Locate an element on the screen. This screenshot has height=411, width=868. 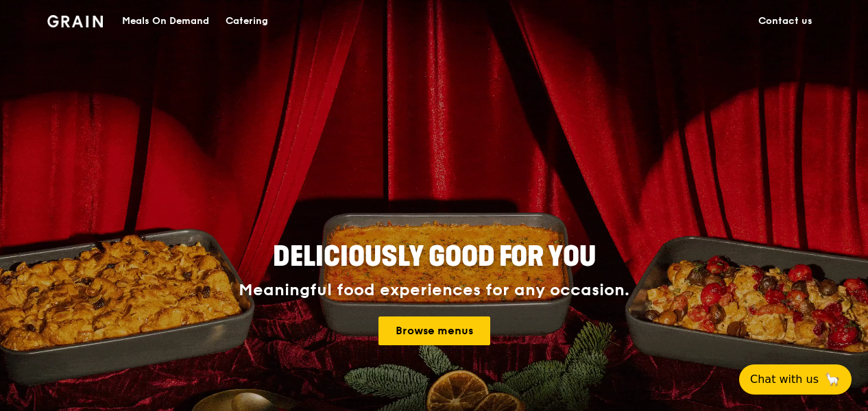
a: Browse menus is located at coordinates (434, 331).